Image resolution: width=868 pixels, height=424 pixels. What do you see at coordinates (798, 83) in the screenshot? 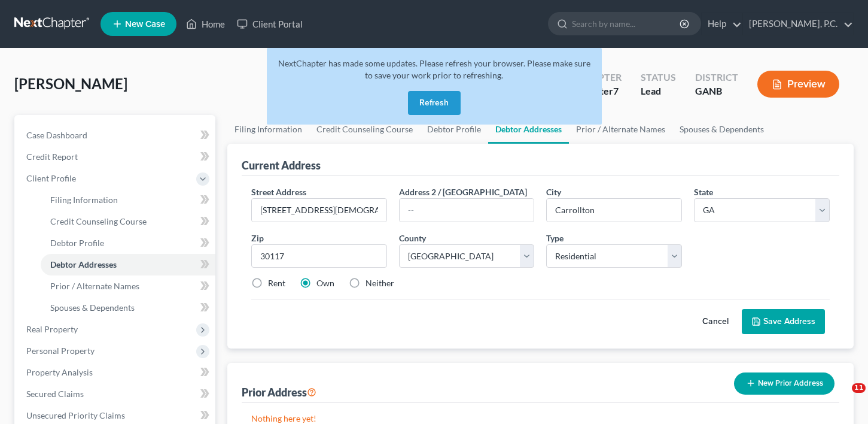
I see `button: Preview` at bounding box center [798, 83].